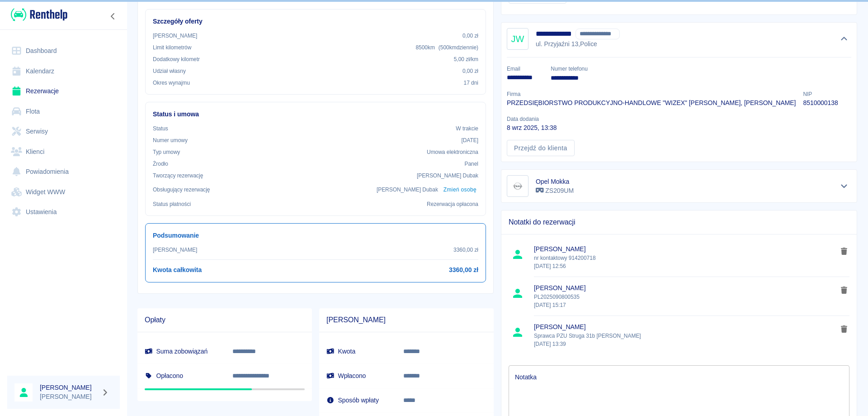 This screenshot has width=868, height=416. What do you see at coordinates (160, 128) in the screenshot?
I see `p: Status` at bounding box center [160, 128].